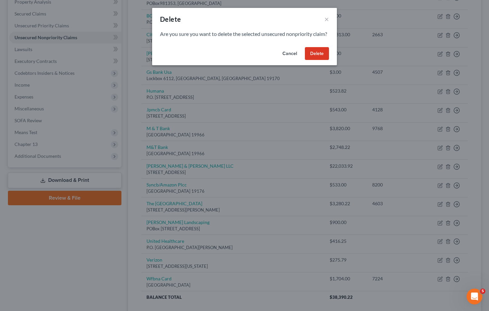  I want to click on div: Delete, so click(170, 19).